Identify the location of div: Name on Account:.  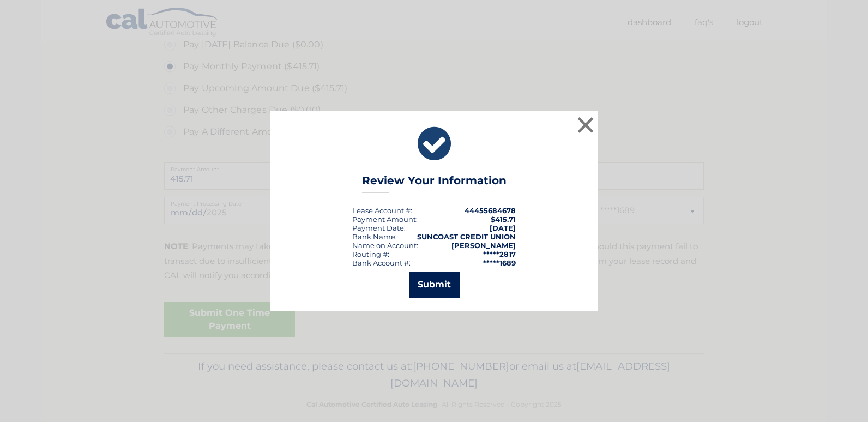
(385, 245).